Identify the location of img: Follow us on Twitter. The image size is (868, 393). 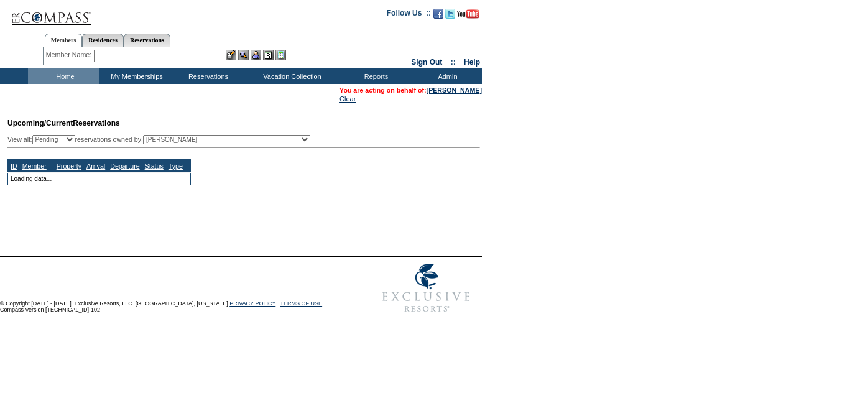
(451, 14).